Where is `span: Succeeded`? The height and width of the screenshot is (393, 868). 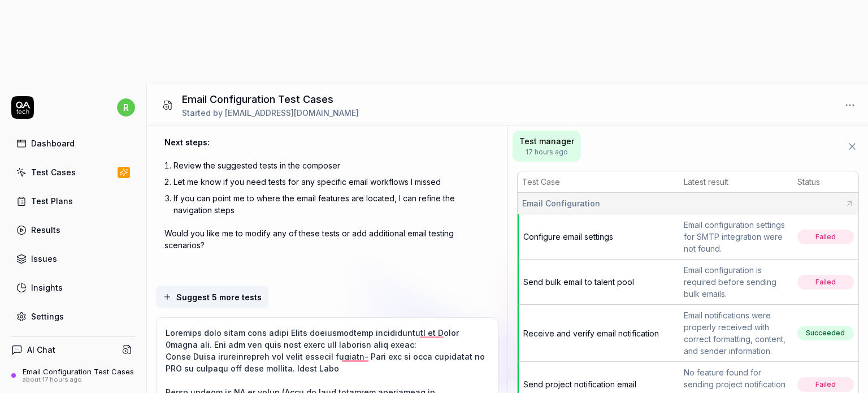
span: Succeeded is located at coordinates (825, 333).